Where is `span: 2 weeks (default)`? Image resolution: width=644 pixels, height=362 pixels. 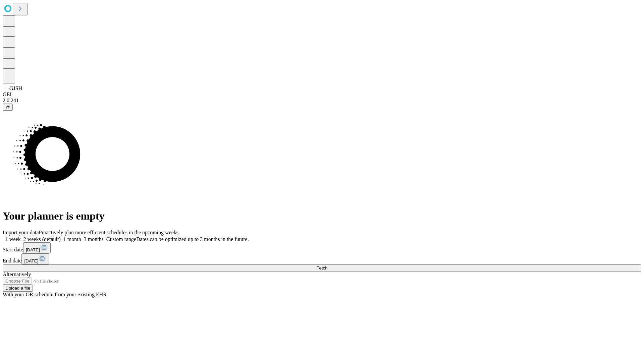 span: 2 weeks (default) is located at coordinates (42, 239).